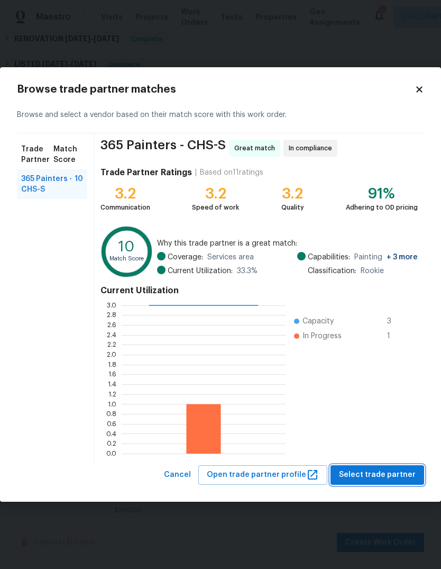 This screenshot has width=441, height=569. Describe the element at coordinates (146, 172) in the screenshot. I see `h4: Trade Partner Ratings` at that location.